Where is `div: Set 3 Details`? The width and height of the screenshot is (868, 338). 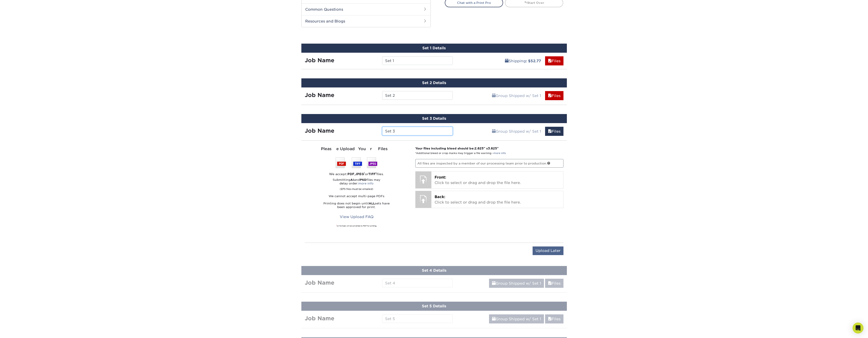
div: Set 3 Details is located at coordinates (434, 119).